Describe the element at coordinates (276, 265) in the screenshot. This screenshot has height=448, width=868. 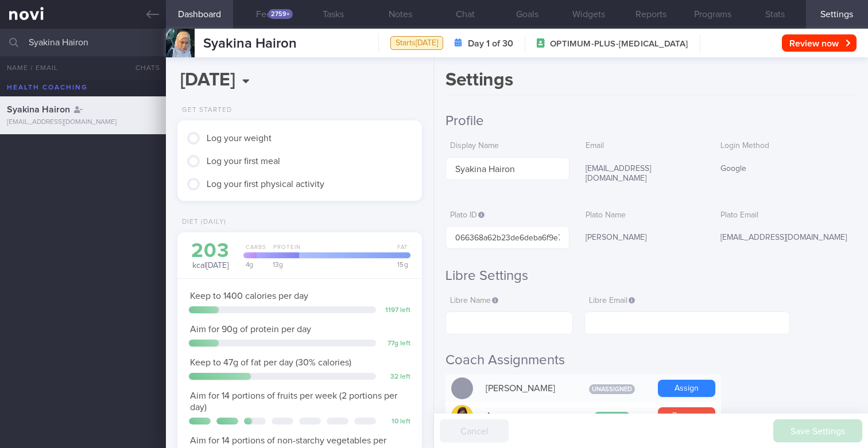
I see `div: 13 g` at that location.